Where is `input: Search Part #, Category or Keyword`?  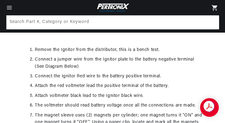 input: Search Part #, Category or Keyword is located at coordinates (113, 22).